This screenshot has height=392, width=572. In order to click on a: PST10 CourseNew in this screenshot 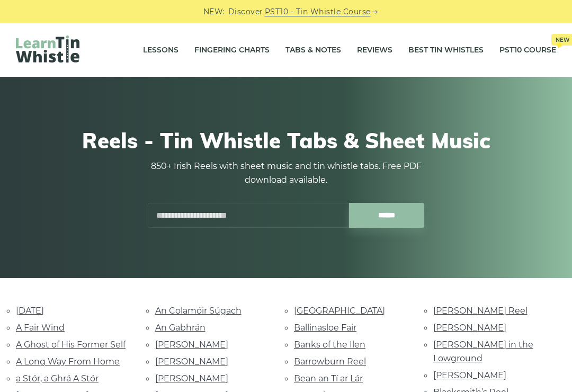, I will do `click(528, 51)`.